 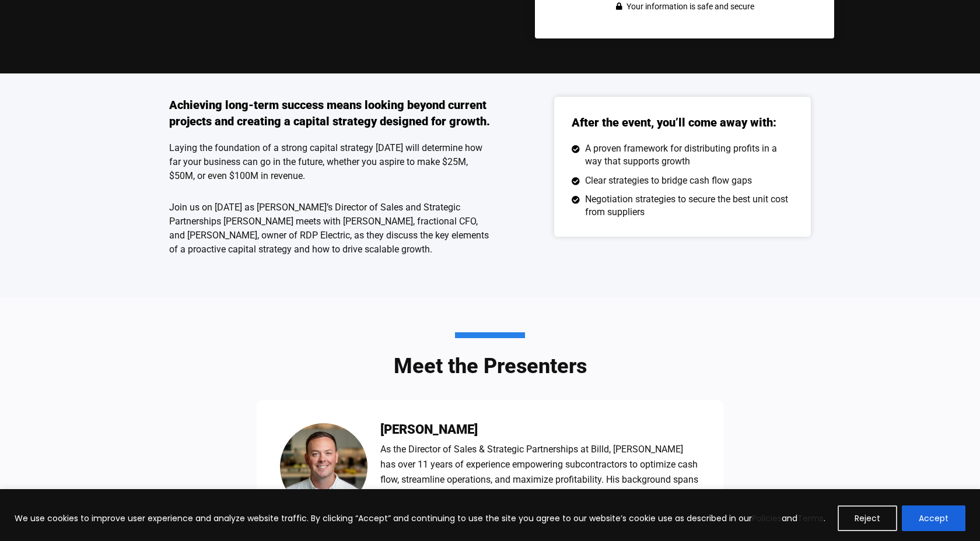 I want to click on a: Policies, so click(x=766, y=518).